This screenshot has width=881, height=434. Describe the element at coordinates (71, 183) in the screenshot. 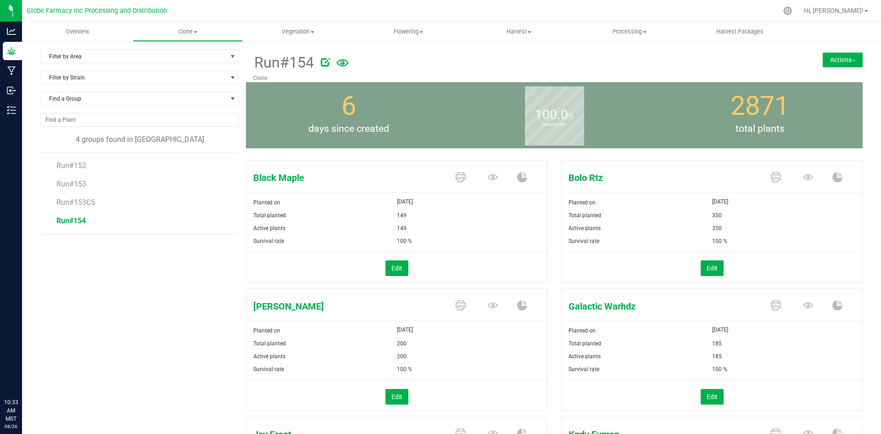

I see `span: Run#153` at that location.